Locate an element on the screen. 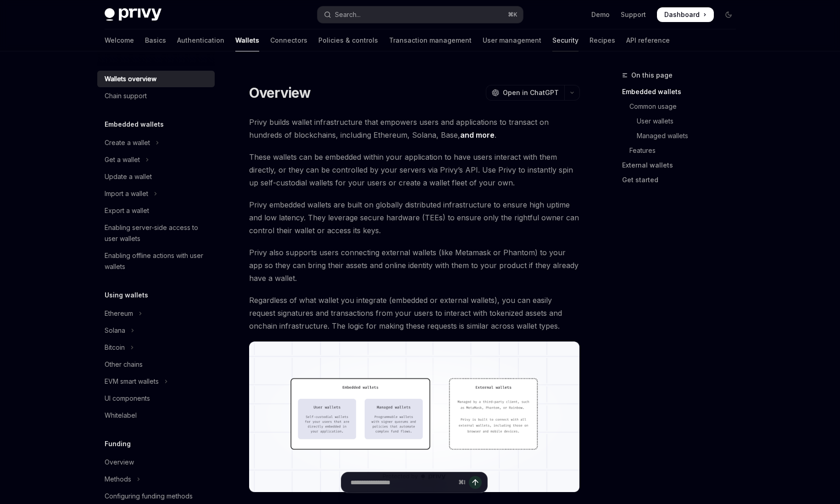 This screenshot has height=504, width=840. img: images/walletoverview.png is located at coordinates (415, 416).